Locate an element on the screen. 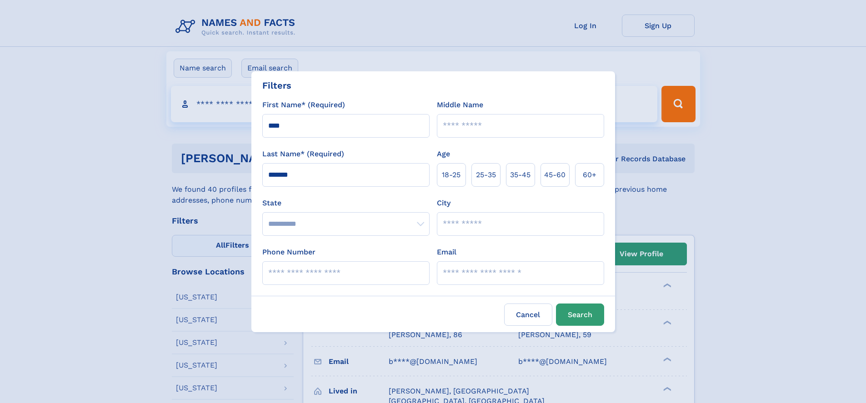 The height and width of the screenshot is (403, 866). span: 25‑35 is located at coordinates (486, 175).